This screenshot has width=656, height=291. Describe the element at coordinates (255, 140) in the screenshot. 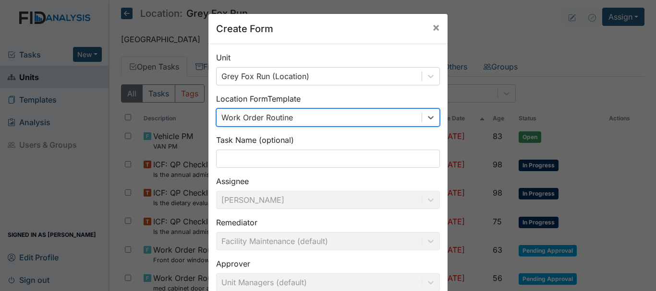

I see `label: Task Name (optional)` at that location.